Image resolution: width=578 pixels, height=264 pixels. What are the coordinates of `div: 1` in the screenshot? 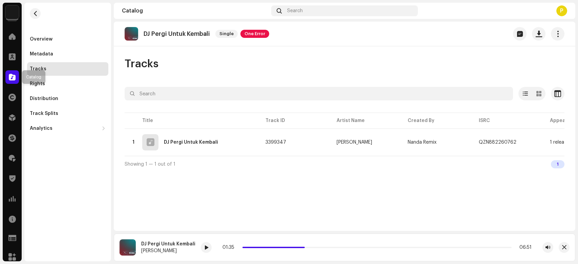 It's located at (558, 165).